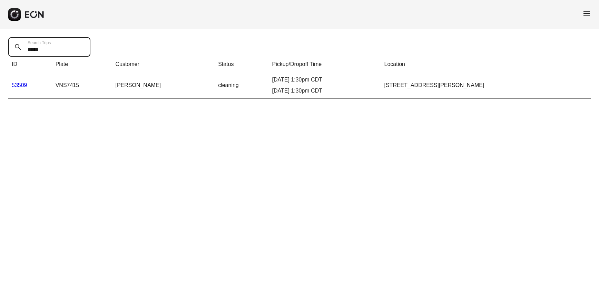  What do you see at coordinates (241, 85) in the screenshot?
I see `td: cleaning` at bounding box center [241, 85].